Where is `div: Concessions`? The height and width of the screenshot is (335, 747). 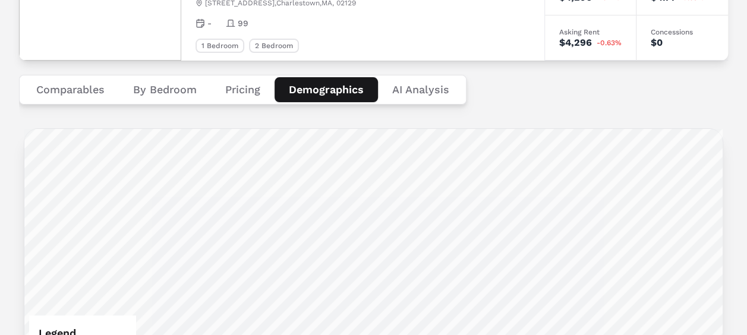
div: Concessions is located at coordinates (682, 32).